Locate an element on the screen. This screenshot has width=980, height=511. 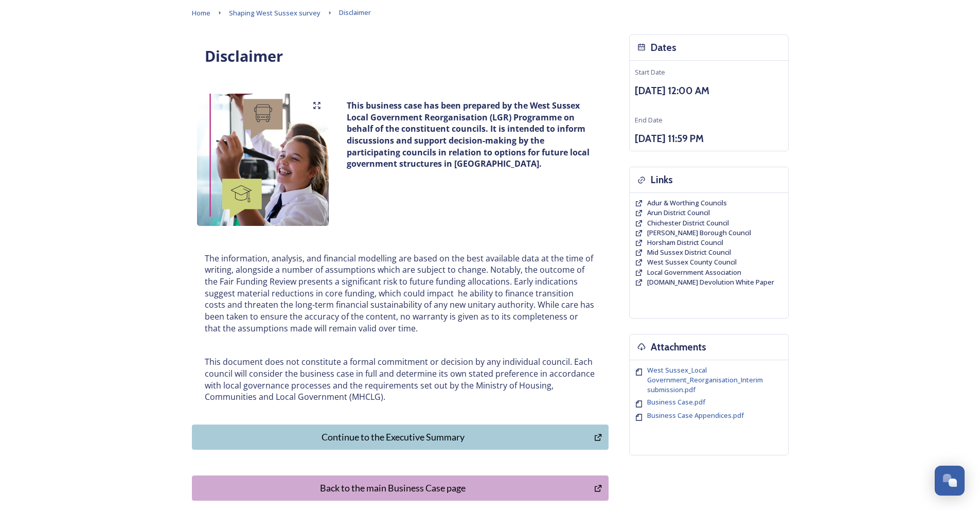
a: Local Government Association is located at coordinates (694, 272).